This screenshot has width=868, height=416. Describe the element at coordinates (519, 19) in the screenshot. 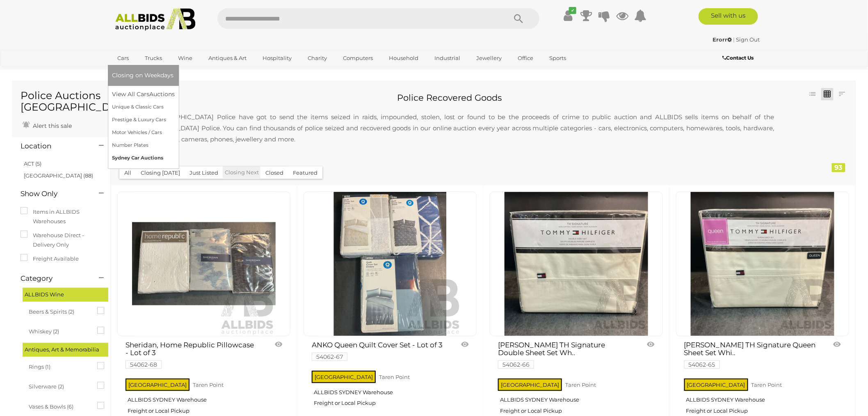

I see `button: Search` at that location.